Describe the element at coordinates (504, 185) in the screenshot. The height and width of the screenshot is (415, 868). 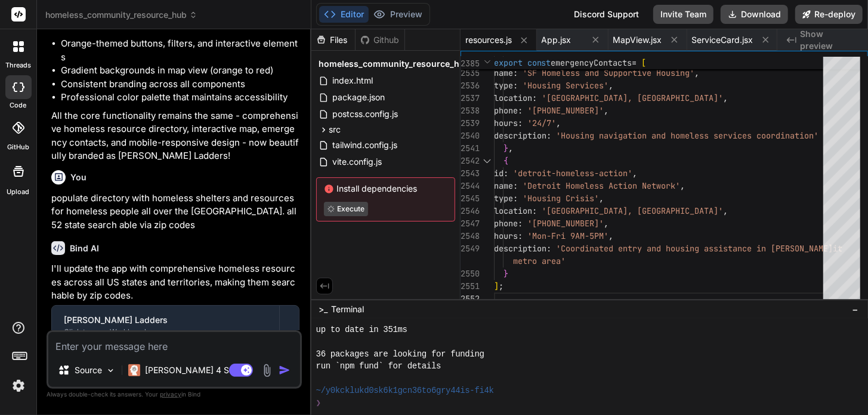
I see `span: name` at that location.